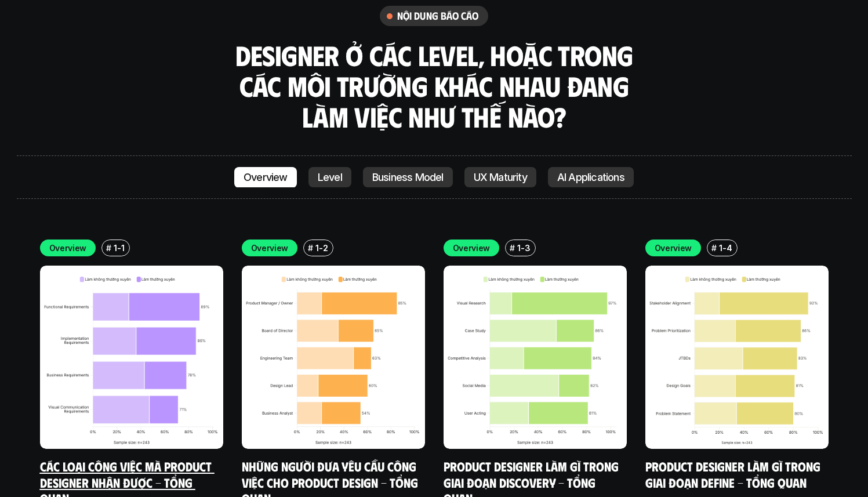 This screenshot has width=868, height=497. What do you see at coordinates (501, 177) in the screenshot?
I see `p: UX Maturity` at bounding box center [501, 177].